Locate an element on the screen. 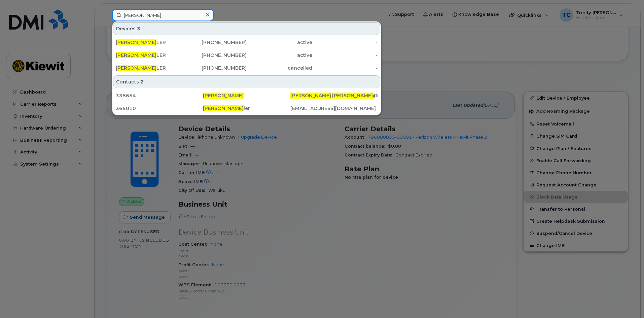 The height and width of the screenshot is (318, 644). div: cancelled is located at coordinates (279, 68).